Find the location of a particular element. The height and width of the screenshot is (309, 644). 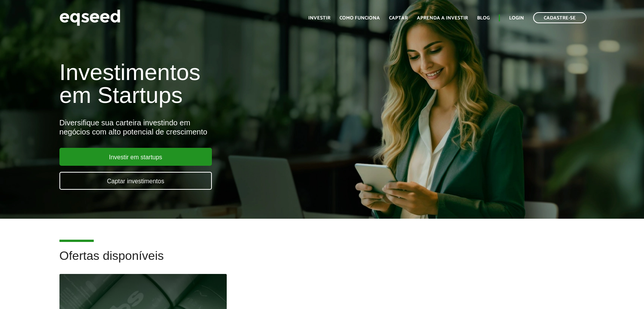

a: Login is located at coordinates (516, 18).